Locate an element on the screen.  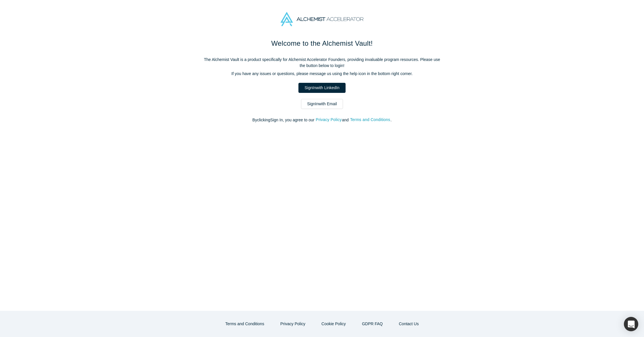
button: Cookie Policy is located at coordinates (333, 324).